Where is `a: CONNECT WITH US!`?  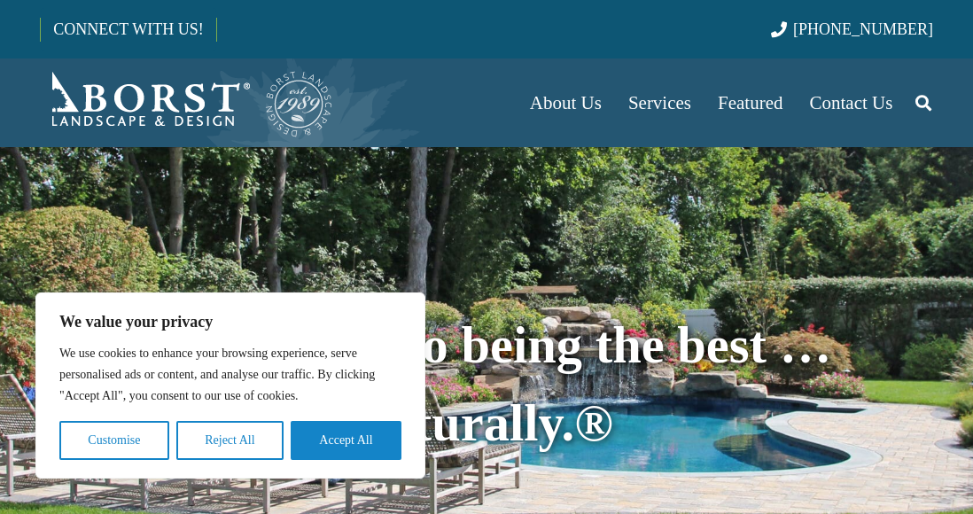 a: CONNECT WITH US! is located at coordinates (128, 29).